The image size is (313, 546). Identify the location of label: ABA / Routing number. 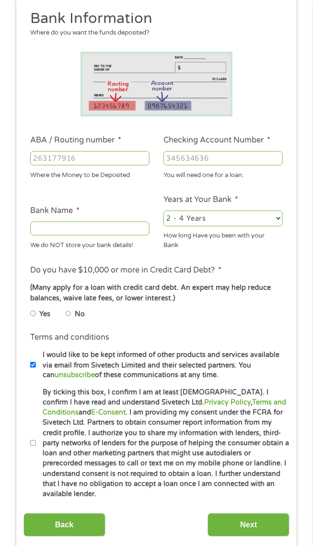
(76, 140).